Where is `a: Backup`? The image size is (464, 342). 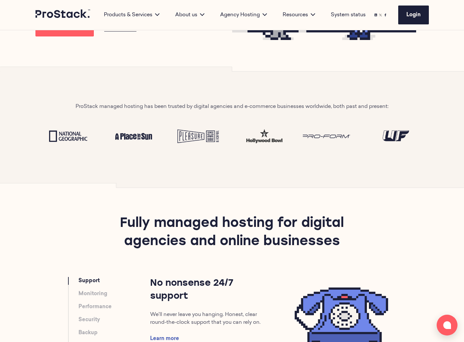 a: Backup is located at coordinates (88, 333).